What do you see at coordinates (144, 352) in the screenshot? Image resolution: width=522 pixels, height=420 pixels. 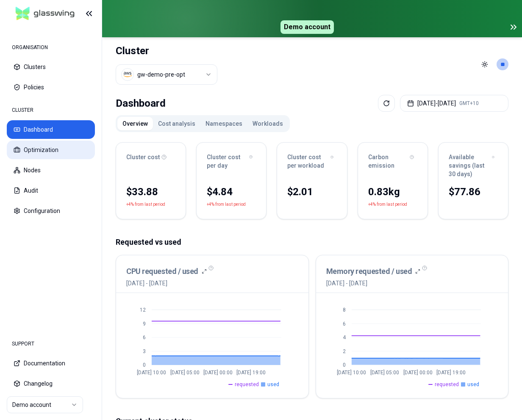 I see `tspan: 3` at bounding box center [144, 352].